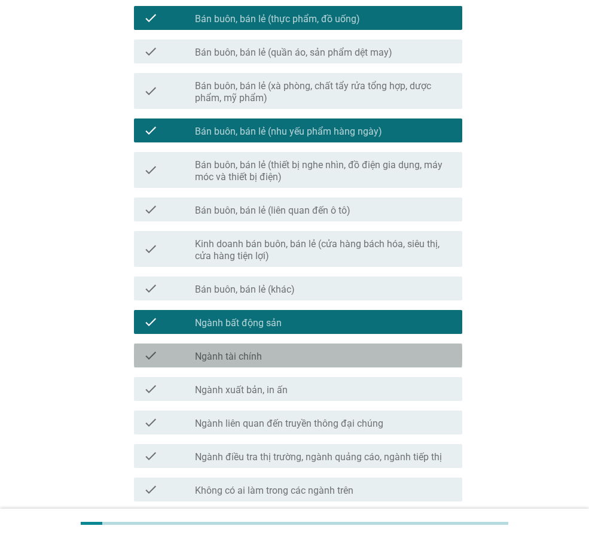 The width and height of the screenshot is (589, 538). I want to click on label: Bán buôn, bán lẻ (khác), so click(245, 289).